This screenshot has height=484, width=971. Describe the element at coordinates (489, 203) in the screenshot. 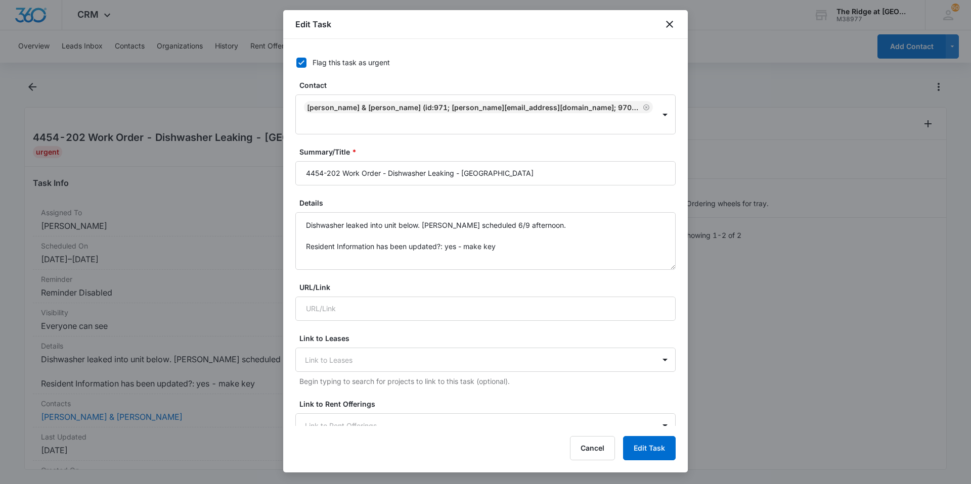

I see `label: Details` at that location.